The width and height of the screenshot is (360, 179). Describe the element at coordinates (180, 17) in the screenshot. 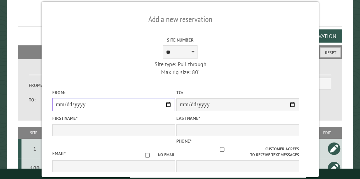

I see `h1: Reservations` at that location.